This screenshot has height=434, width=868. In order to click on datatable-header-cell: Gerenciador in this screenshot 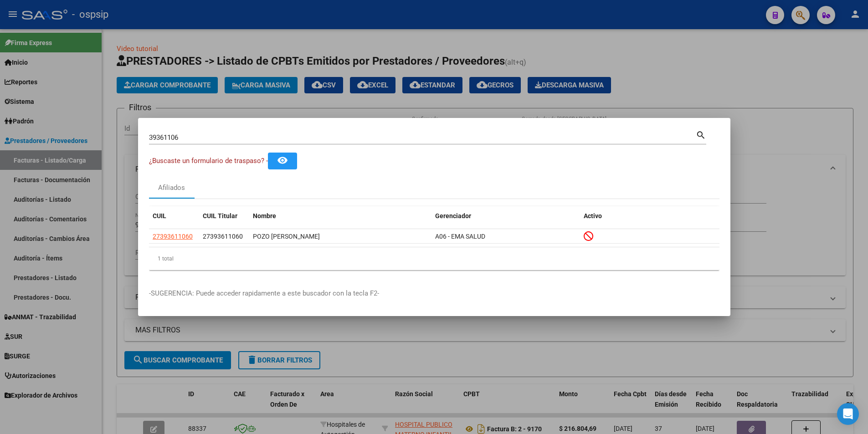, I will do `click(506, 216)`.